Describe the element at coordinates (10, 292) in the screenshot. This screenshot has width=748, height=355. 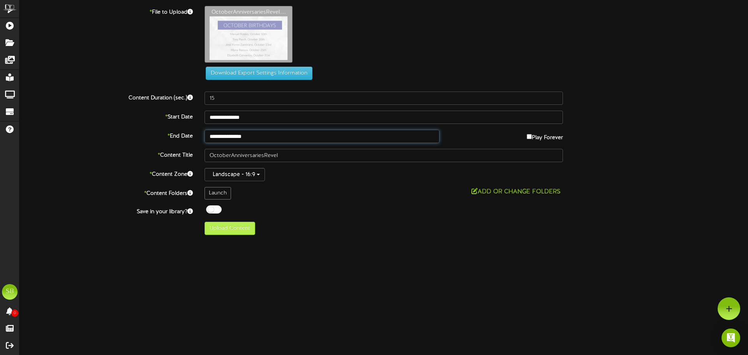
I see `div: SB` at that location.